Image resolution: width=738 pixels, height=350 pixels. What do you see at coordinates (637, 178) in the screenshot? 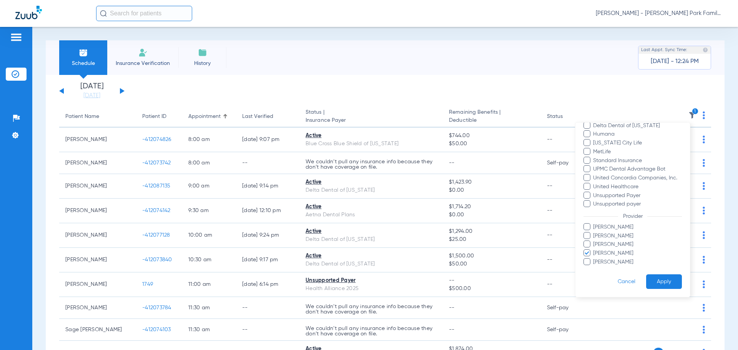
I see `span: United Concordia Companies, Inc.` at bounding box center [637, 178].